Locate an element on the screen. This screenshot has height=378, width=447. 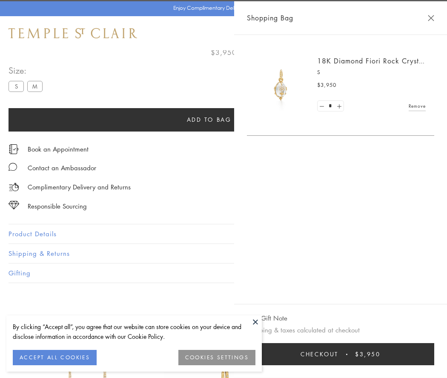
span: Checkout is located at coordinates (320, 354).